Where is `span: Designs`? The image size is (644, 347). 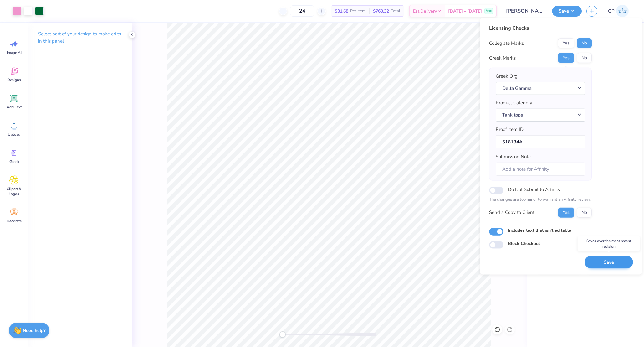
span: Designs is located at coordinates (14, 80).